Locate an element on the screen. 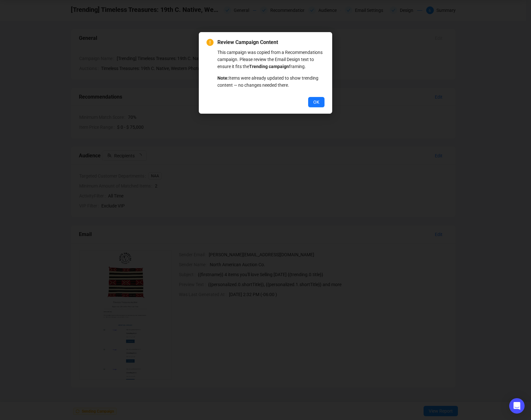 The height and width of the screenshot is (420, 531). strong: Note: is located at coordinates (223, 78).